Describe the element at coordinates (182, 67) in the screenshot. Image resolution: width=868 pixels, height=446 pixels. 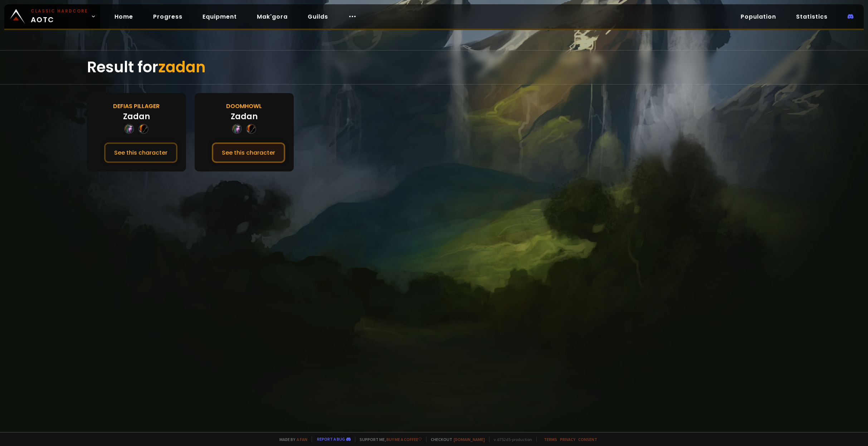
I see `span: zadan` at that location.